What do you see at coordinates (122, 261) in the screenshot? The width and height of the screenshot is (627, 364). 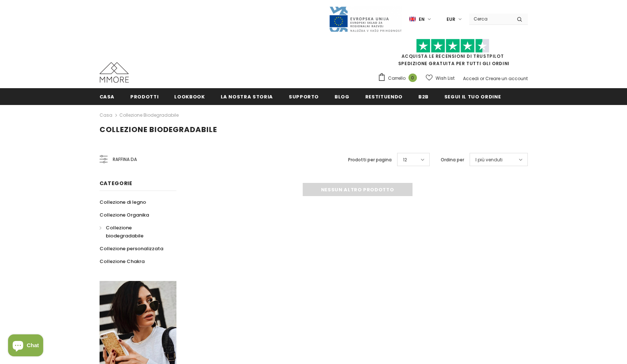 I see `span: Collezione Chakra` at bounding box center [122, 261].